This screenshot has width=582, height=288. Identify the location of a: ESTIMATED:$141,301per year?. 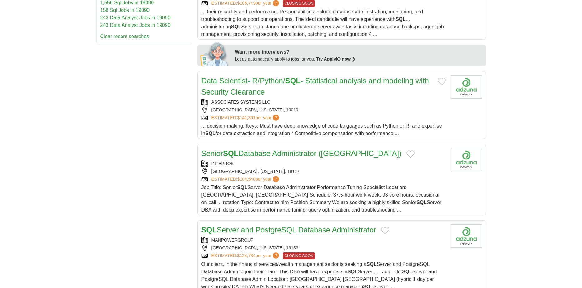
(246, 118).